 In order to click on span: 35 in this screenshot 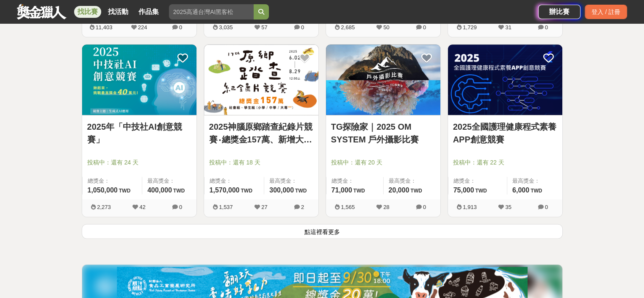, I will do `click(508, 207)`.